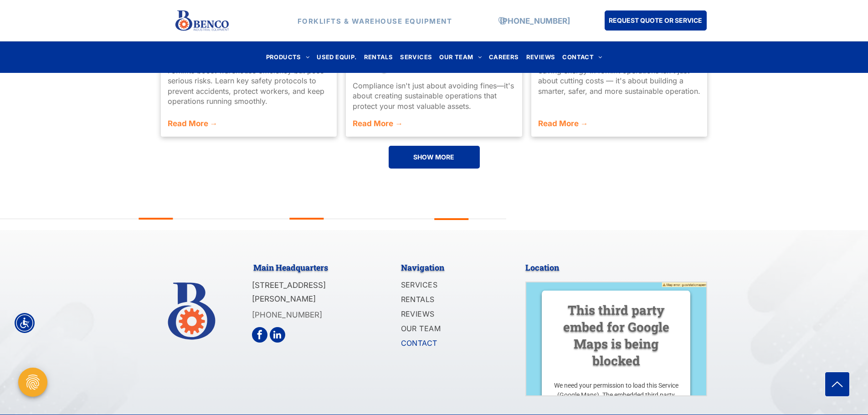 The width and height of the screenshot is (868, 415). I want to click on h3: This third party embed for Google Maps is being blocked, so click(616, 335).